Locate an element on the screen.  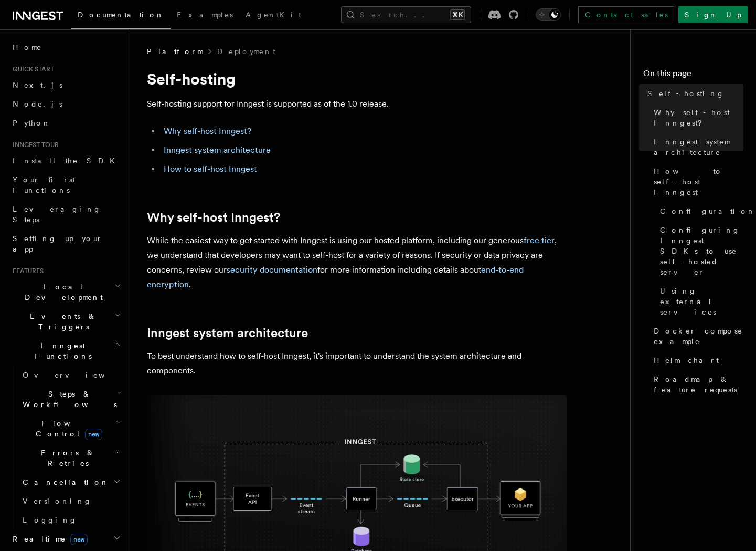
a: Logging is located at coordinates (71, 520).